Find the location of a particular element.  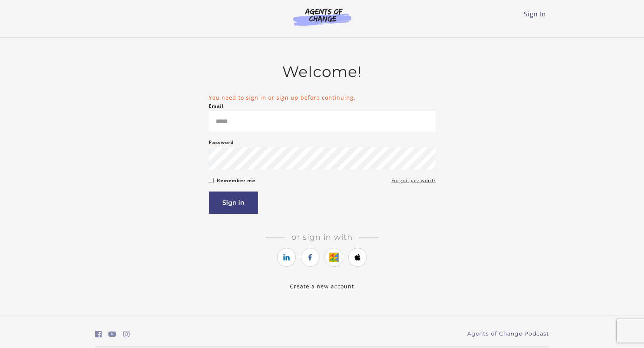

li: You need to sign in or sign up before continuing. is located at coordinates (322, 97).